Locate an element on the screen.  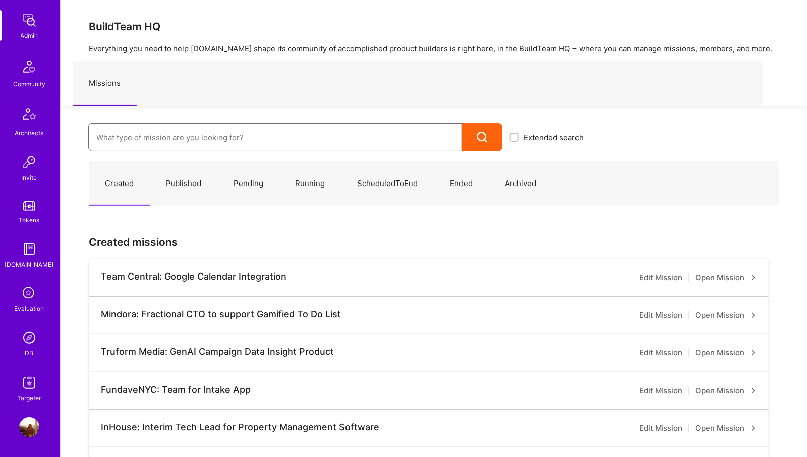
img: Admin Search is located at coordinates (29, 338).